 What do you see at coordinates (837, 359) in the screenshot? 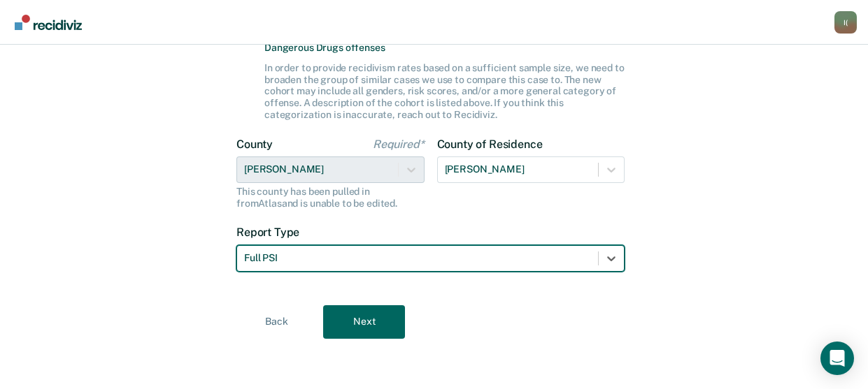
I see `div: Open Intercom Messenger` at bounding box center [837, 359].